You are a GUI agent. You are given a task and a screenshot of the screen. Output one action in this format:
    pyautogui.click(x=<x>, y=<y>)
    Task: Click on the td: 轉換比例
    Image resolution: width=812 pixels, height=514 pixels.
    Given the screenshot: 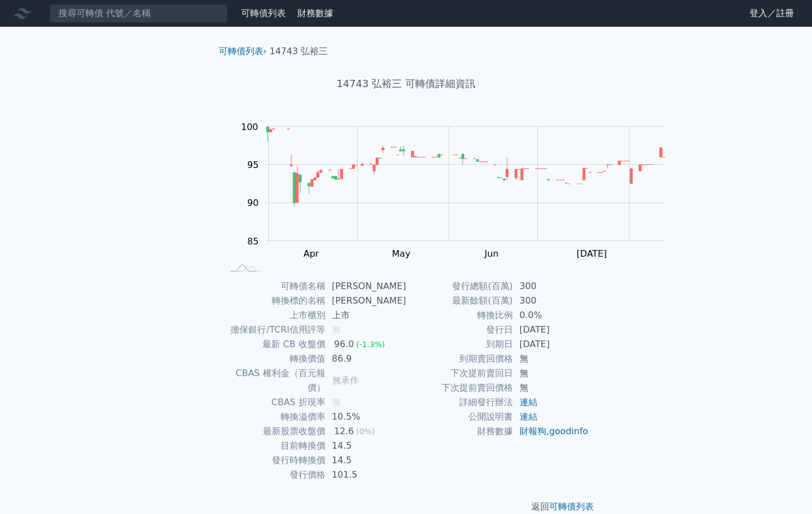 What is the action you would take?
    pyautogui.click(x=459, y=315)
    